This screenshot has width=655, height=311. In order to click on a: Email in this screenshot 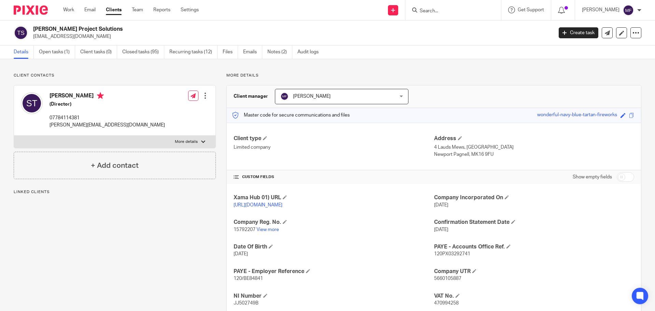, I will do `click(90, 10)`.